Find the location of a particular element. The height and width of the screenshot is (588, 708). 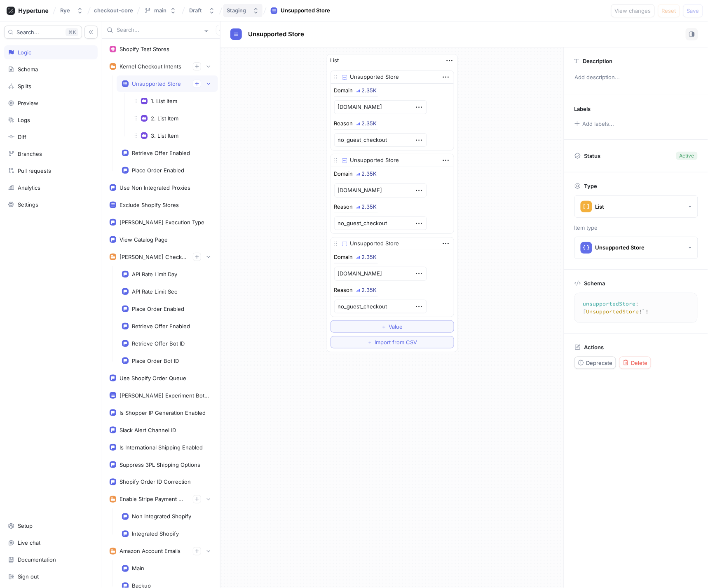

div: Use Shopify Order Queue is located at coordinates (153, 378).